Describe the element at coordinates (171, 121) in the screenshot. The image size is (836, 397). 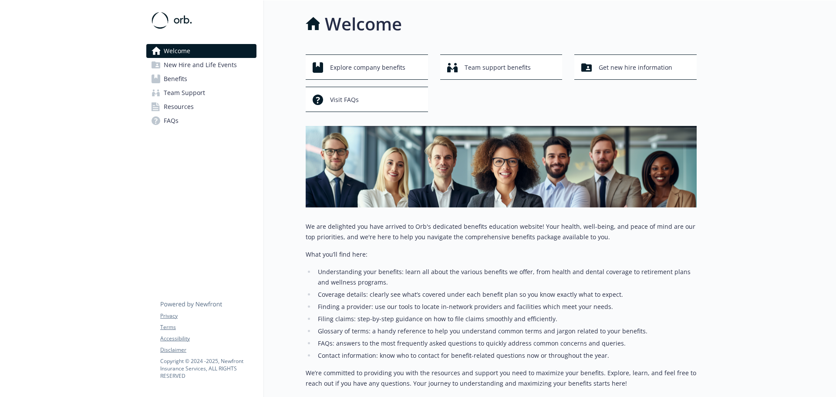
I see `span: FAQs` at that location.